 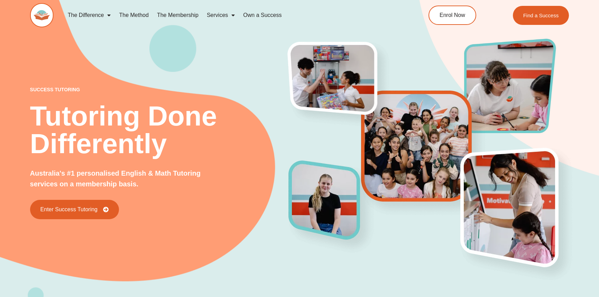 I want to click on span: Find a Success, so click(x=541, y=15).